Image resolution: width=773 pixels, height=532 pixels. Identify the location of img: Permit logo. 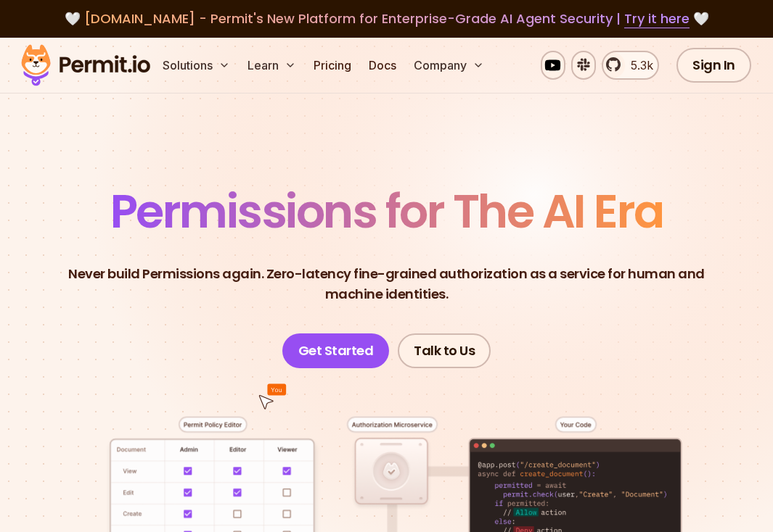
(85, 65).